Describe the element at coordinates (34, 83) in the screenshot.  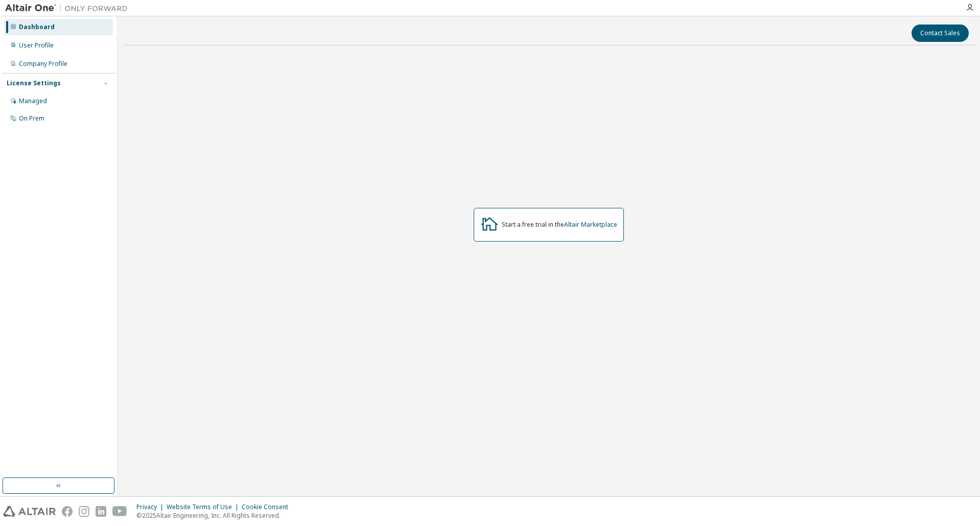
I see `div: License Settings` at that location.